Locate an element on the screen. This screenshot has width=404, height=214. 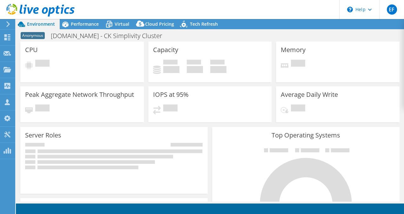
span: Tech Refresh is located at coordinates (204, 24).